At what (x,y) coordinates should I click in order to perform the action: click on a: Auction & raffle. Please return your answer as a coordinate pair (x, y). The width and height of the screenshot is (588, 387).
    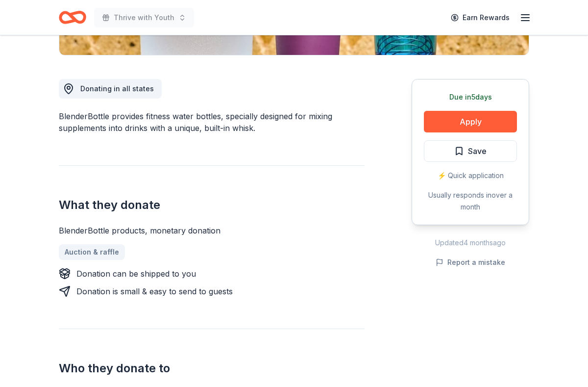
    Looking at the image, I should click on (92, 252).